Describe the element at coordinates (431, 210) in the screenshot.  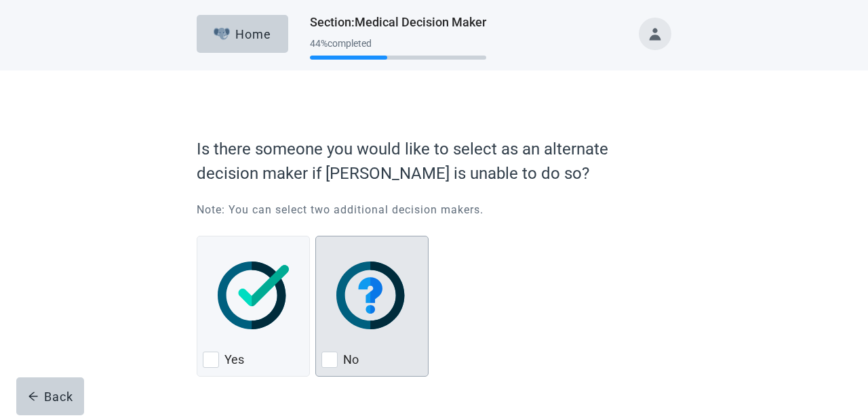
I see `p: Note: You can select two additional decision makers.` at that location.